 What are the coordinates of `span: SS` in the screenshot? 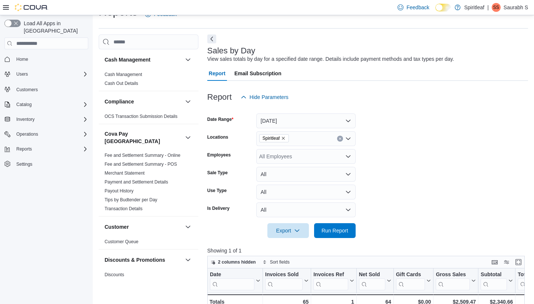 It's located at (497, 7).